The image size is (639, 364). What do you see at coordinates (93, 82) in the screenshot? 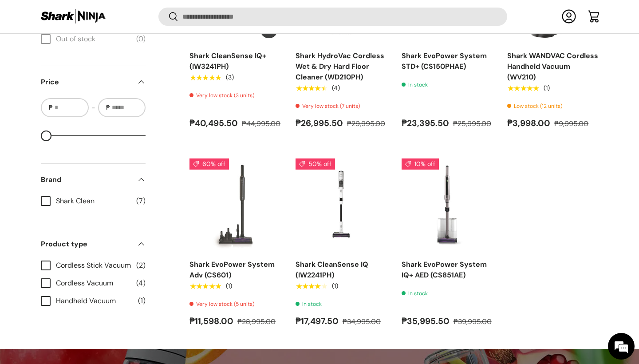
I see `summary: Price` at bounding box center [93, 82].